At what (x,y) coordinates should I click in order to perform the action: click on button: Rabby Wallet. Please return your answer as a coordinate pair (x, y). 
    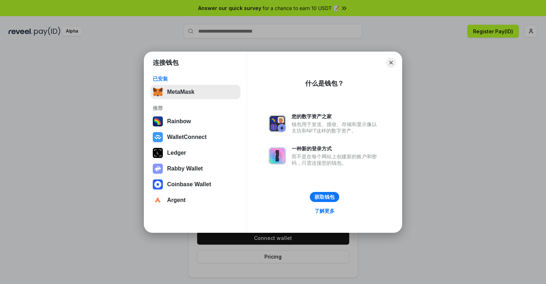
    Looking at the image, I should click on (195, 168).